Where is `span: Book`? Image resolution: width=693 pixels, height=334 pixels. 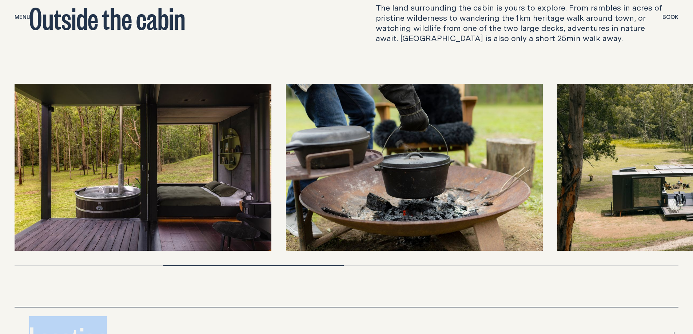 span: Book is located at coordinates (671, 17).